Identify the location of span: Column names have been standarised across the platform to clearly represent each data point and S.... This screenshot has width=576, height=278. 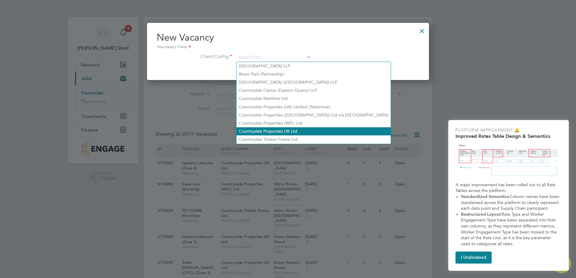
(511, 203).